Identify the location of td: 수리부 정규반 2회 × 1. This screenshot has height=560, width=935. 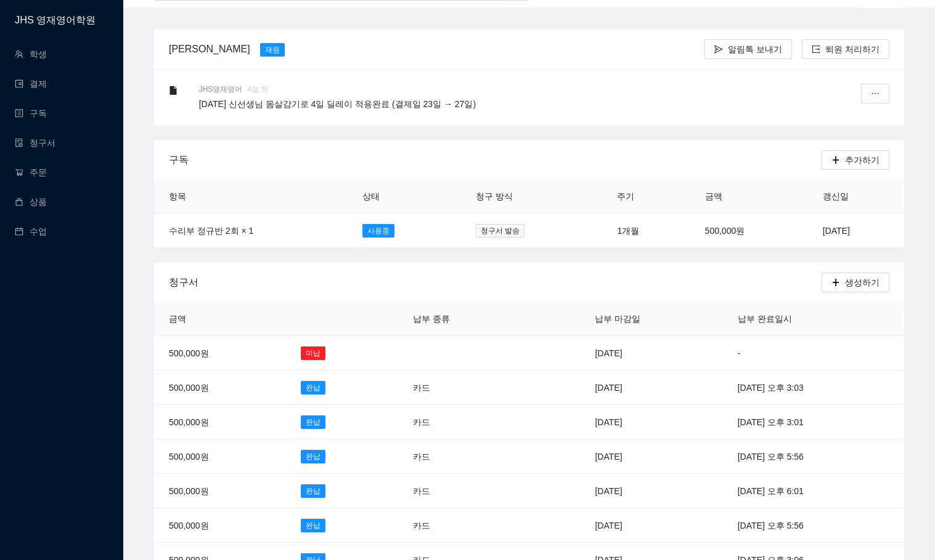
(250, 231).